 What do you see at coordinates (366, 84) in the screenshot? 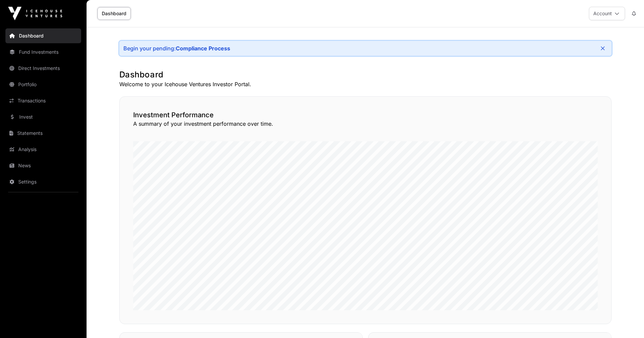
I see `p: Welcome to your Icehouse Ventures Investor Portal.` at bounding box center [366, 84].